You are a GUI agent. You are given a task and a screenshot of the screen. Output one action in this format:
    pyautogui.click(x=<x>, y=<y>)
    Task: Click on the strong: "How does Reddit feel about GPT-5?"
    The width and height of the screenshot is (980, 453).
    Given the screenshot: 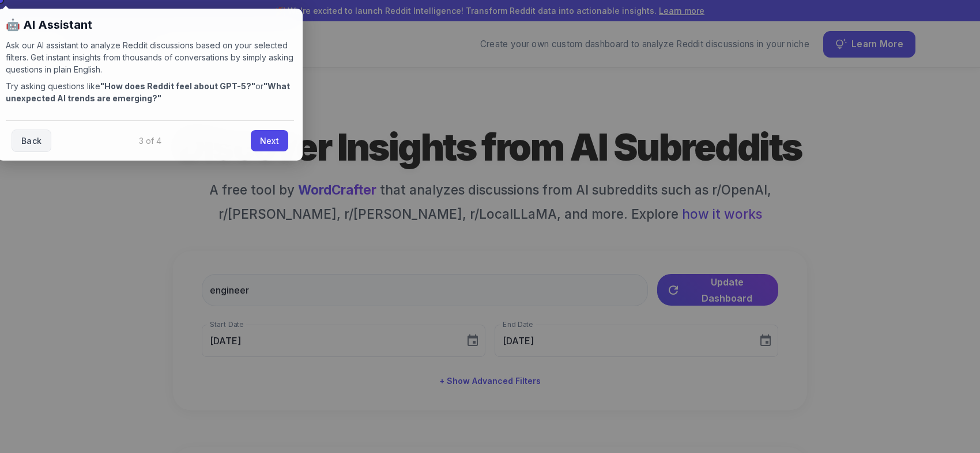 What is the action you would take?
    pyautogui.click(x=178, y=86)
    